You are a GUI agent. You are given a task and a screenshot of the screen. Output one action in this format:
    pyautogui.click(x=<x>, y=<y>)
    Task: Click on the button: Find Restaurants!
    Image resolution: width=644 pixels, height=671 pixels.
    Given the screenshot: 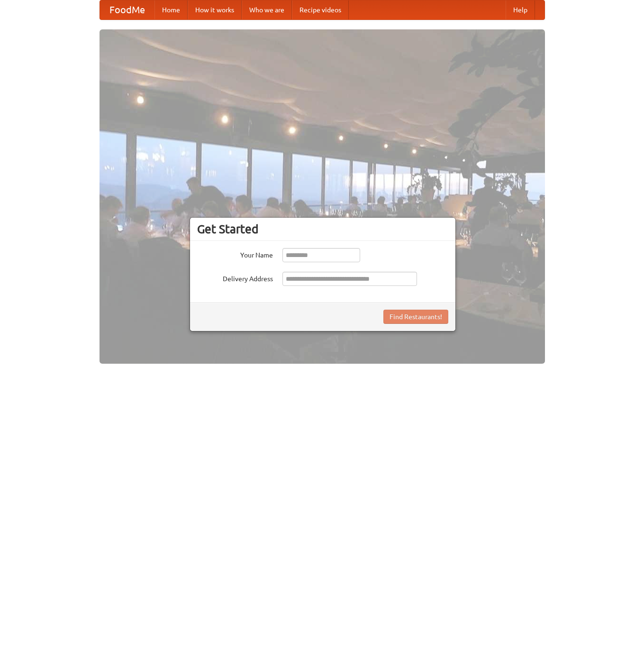 What is the action you would take?
    pyautogui.click(x=416, y=317)
    